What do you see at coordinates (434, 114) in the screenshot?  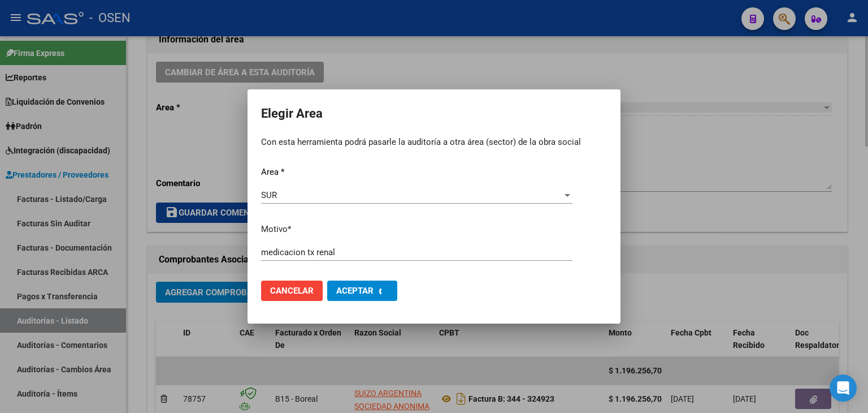 I see `h2: Elegir Area` at bounding box center [434, 114].